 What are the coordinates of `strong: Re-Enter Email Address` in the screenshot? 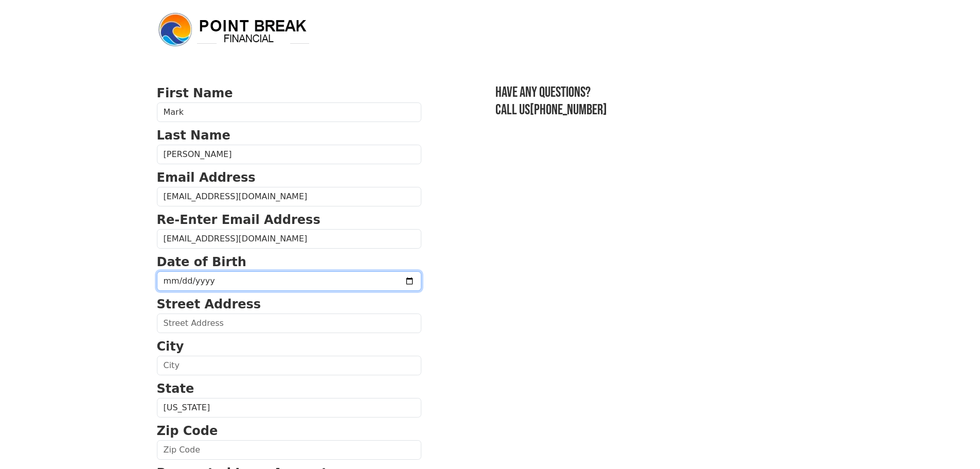 It's located at (239, 220).